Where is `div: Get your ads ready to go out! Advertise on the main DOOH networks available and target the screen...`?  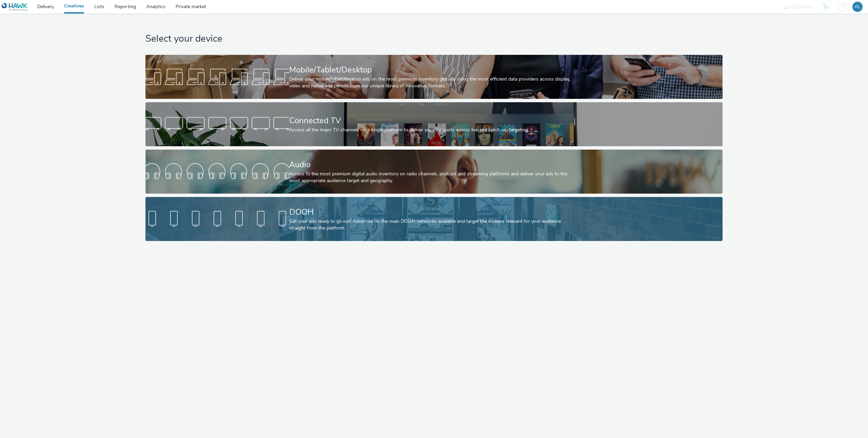 div: Get your ads ready to go out! Advertise on the main DOOH networks available and target the screen... is located at coordinates (432, 225).